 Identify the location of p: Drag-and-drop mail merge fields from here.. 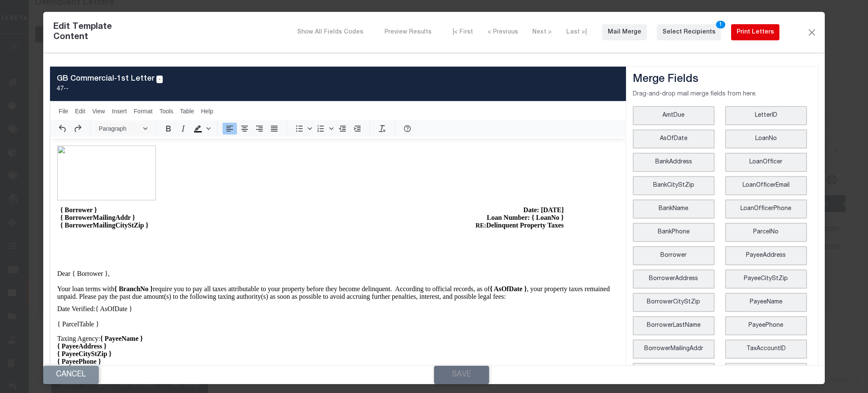
(722, 94).